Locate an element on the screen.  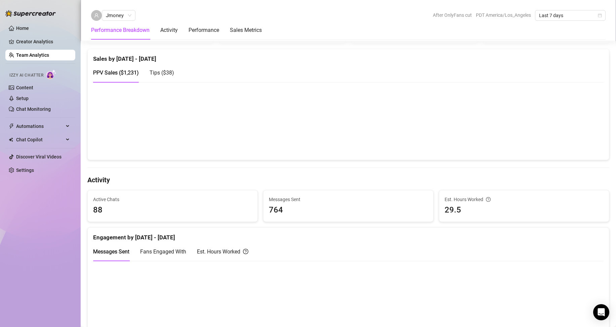
div: Performance is located at coordinates (204, 30).